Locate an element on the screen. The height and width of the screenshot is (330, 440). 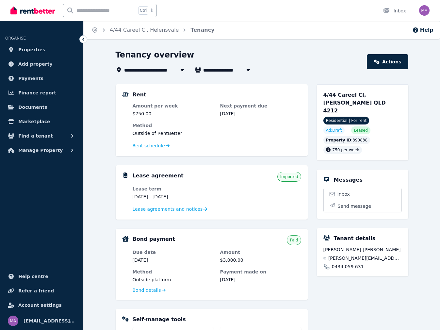
span: Payments is located at coordinates (31, 78).